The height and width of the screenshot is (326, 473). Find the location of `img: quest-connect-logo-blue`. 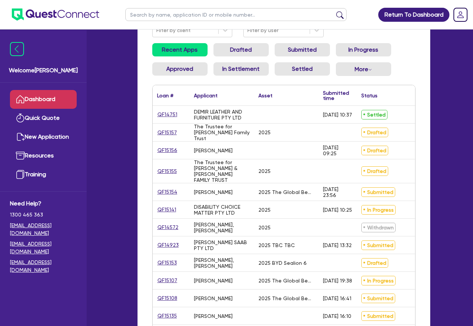

img: quest-connect-logo-blue is located at coordinates (55, 14).